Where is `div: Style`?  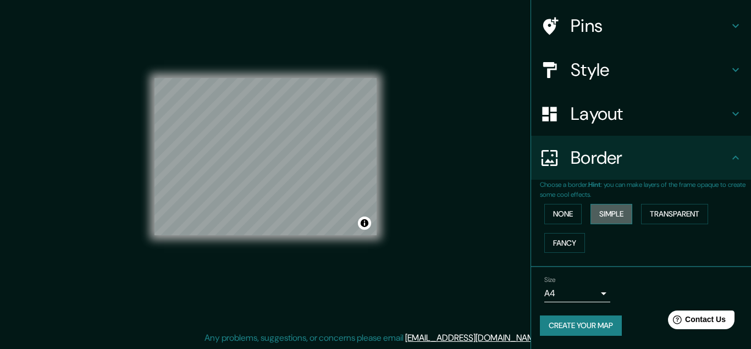
div: Style is located at coordinates (641, 70).